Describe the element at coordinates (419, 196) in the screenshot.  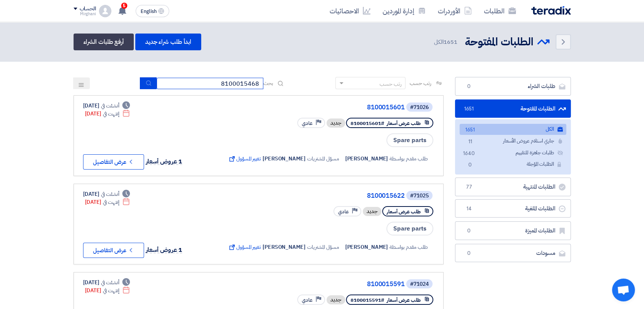
I see `div: #71025` at that location.